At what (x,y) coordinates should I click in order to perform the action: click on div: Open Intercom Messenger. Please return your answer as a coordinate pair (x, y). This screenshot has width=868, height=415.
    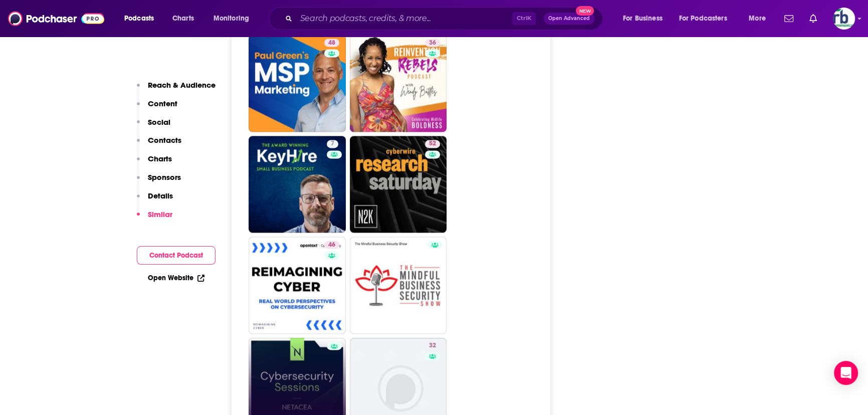
    Looking at the image, I should click on (846, 373).